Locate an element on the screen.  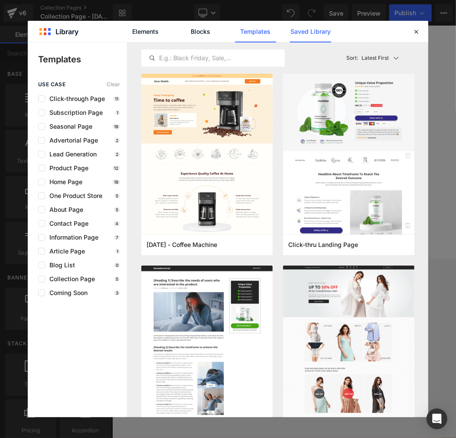
a: Elements is located at coordinates (145, 32).